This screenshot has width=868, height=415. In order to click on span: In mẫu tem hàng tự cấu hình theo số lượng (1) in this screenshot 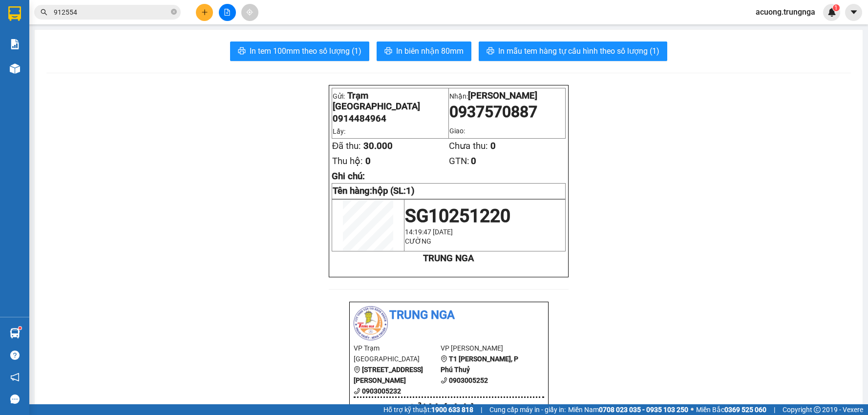, I will do `click(579, 50)`.